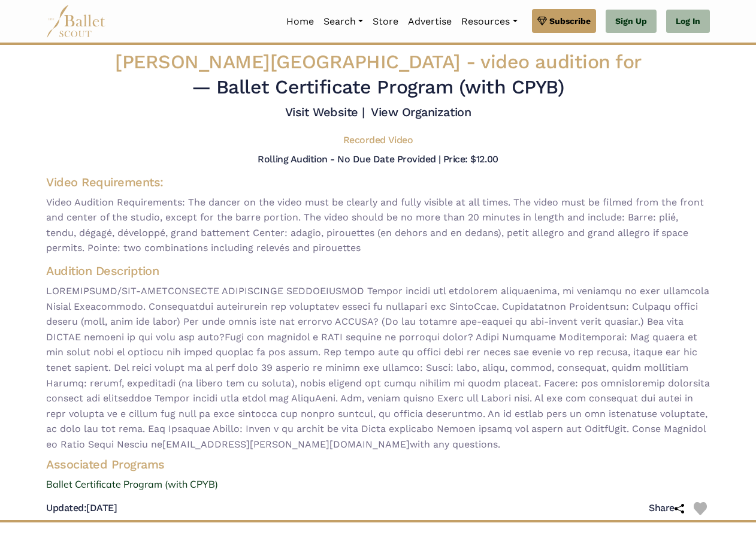 Image resolution: width=756 pixels, height=538 pixels. What do you see at coordinates (378, 485) in the screenshot?
I see `a: Ballet Certificate Program (with CPYB)` at bounding box center [378, 485].